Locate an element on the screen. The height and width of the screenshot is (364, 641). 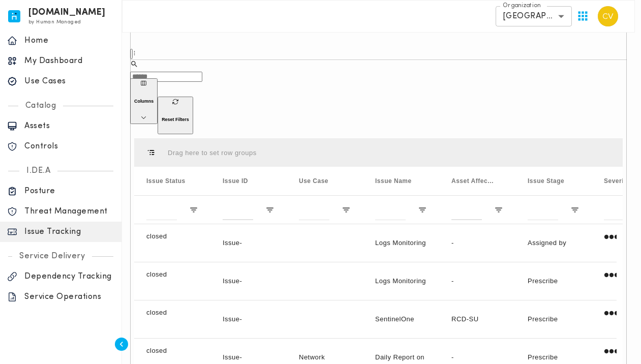
p: Issue Tracking is located at coordinates (69, 232).